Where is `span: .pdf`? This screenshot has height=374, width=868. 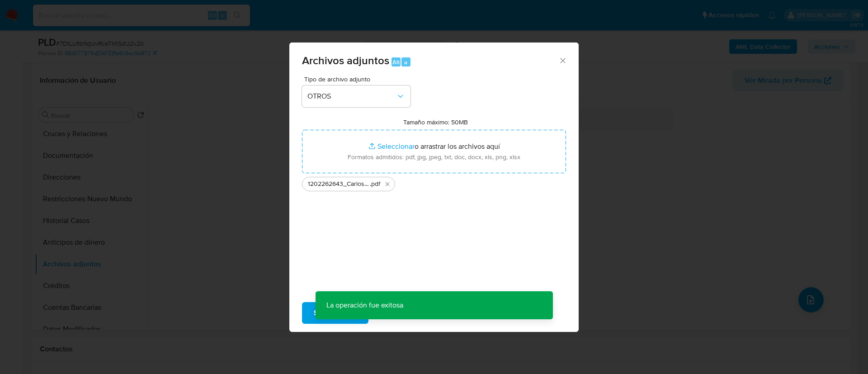 span: .pdf is located at coordinates (375, 184).